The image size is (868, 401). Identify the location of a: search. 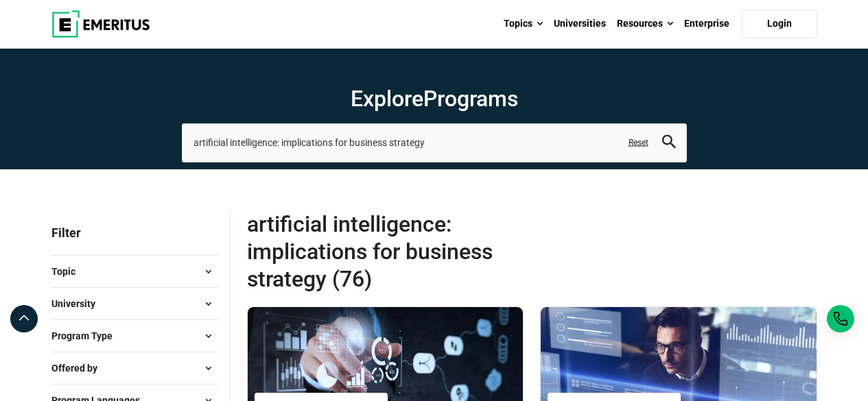
(669, 145).